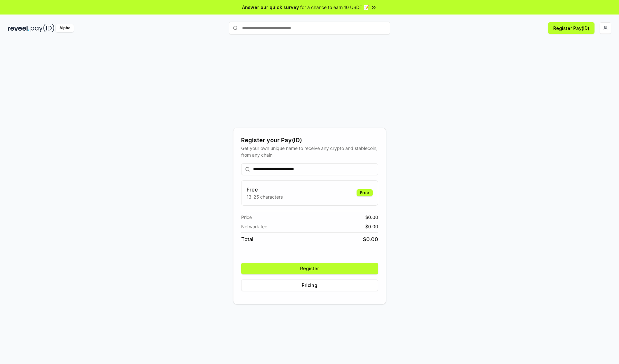 This screenshot has height=364, width=619. Describe the element at coordinates (335, 7) in the screenshot. I see `span: for a chance to earn 10 USDT 📝` at that location.